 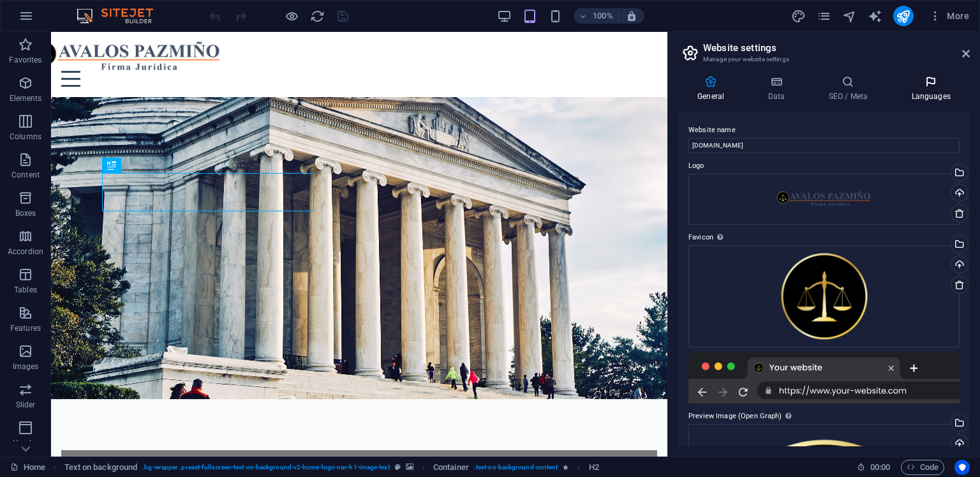 I want to click on button: Code, so click(x=923, y=467).